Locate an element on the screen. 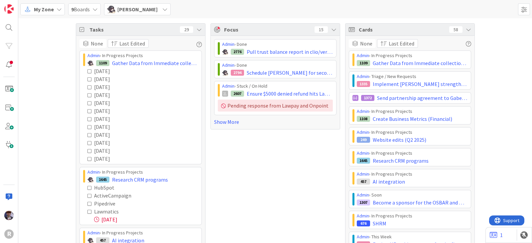 The height and width of the screenshot is (243, 532). span: Boards is located at coordinates (80, 9).